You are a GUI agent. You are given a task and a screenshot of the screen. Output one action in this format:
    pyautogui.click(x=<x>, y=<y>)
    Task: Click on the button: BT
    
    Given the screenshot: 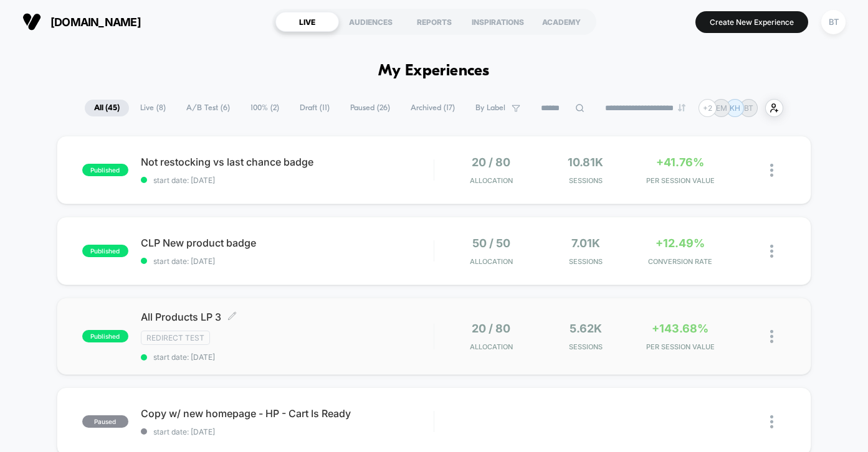 What is the action you would take?
    pyautogui.click(x=833, y=22)
    